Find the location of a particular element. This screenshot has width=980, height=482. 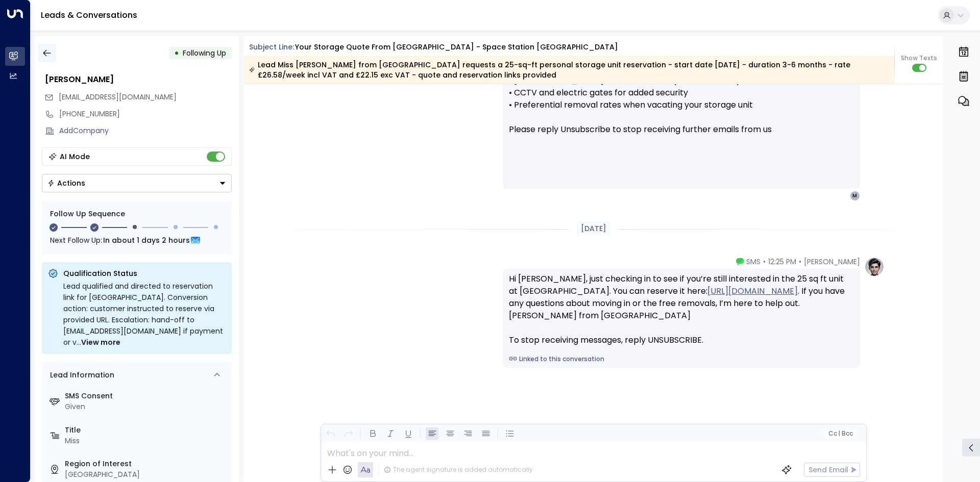

div: Miss is located at coordinates (146, 441).